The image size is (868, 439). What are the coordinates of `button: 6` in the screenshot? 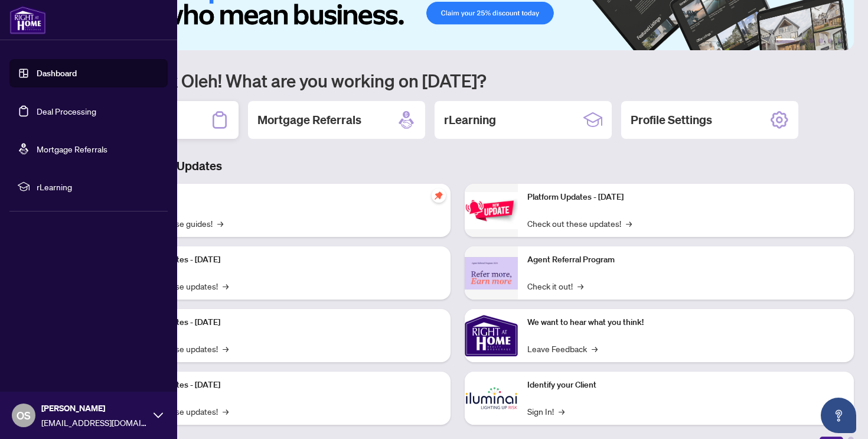 It's located at (840, 41).